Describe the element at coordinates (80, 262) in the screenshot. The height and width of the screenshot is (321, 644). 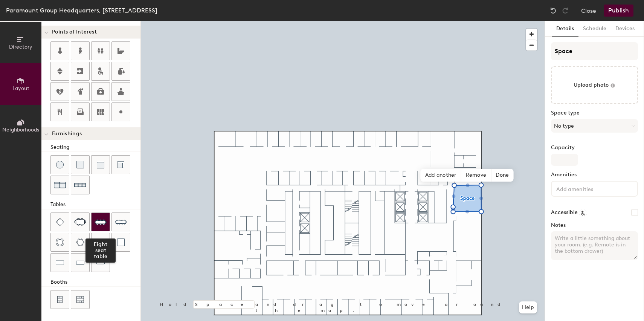
I see `button: Table (1x3)` at that location.